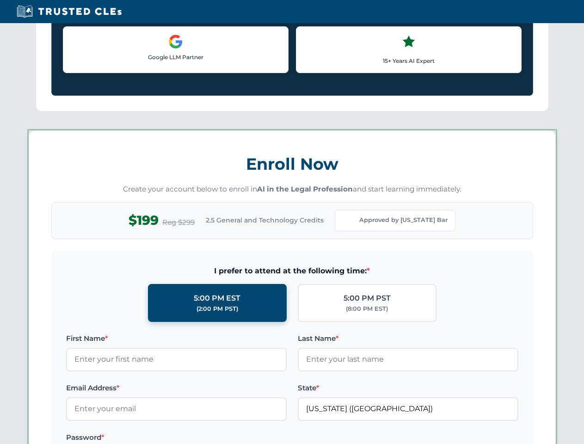 Image resolution: width=584 pixels, height=444 pixels. What do you see at coordinates (217, 298) in the screenshot?
I see `div: 5:00 PM EST` at bounding box center [217, 298].